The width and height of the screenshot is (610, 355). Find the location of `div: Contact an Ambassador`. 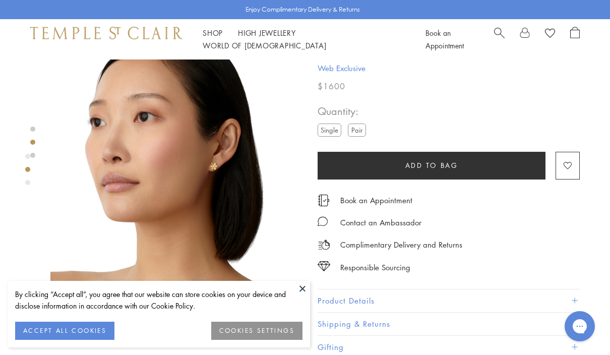

div: Contact an Ambassador is located at coordinates (380, 222).